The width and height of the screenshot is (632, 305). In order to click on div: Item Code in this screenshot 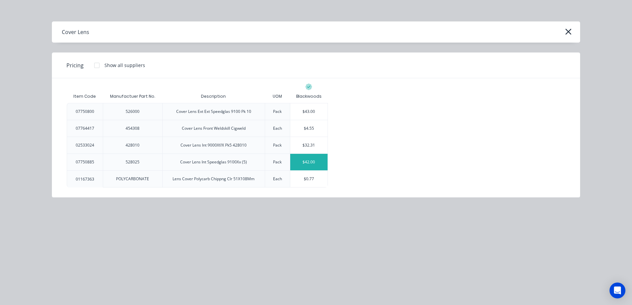, I will do `click(85, 97)`.